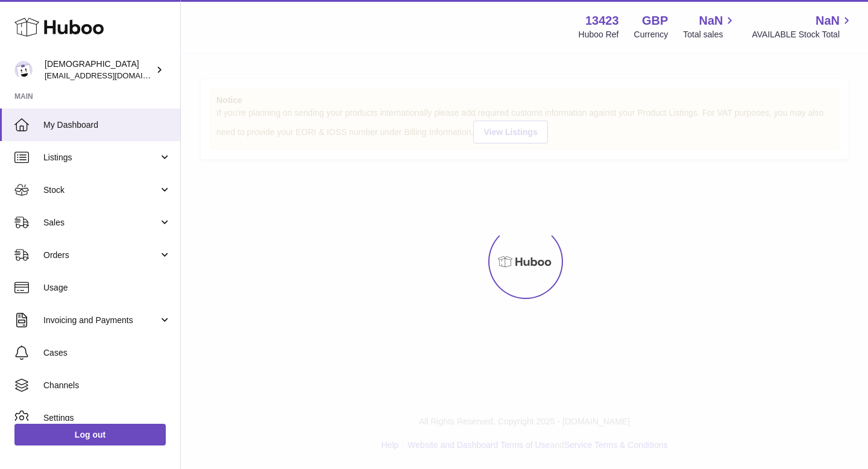 This screenshot has height=469, width=868. I want to click on strong: 13423, so click(602, 20).